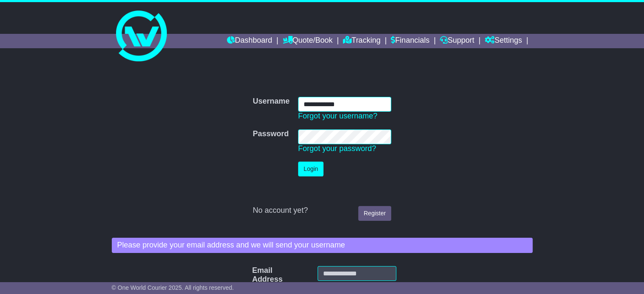 The image size is (644, 294). Describe the element at coordinates (504, 41) in the screenshot. I see `a: Settings` at that location.